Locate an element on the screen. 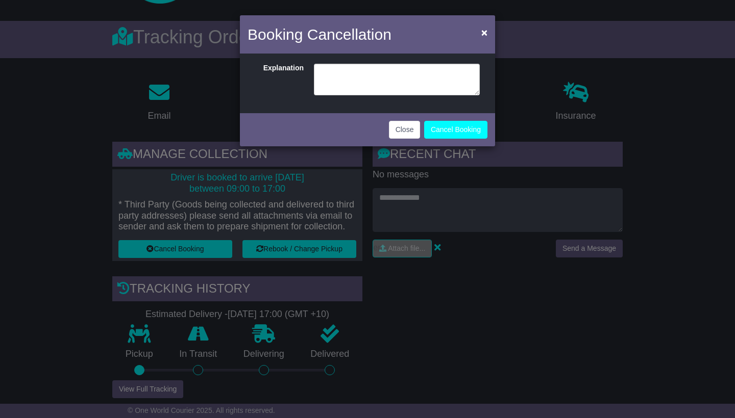 This screenshot has width=735, height=418. h4: Booking Cancellation is located at coordinates (319, 34).